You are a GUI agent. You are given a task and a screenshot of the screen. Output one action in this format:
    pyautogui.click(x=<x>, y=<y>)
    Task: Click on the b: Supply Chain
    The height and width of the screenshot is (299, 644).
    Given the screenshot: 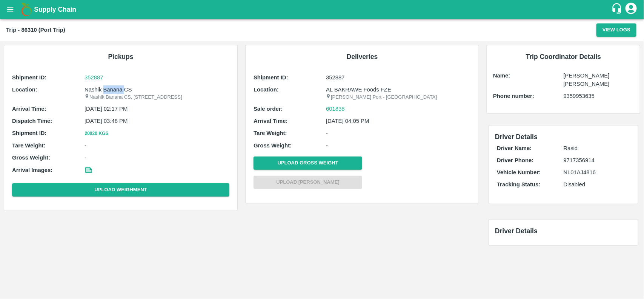 What is the action you would take?
    pyautogui.click(x=55, y=9)
    